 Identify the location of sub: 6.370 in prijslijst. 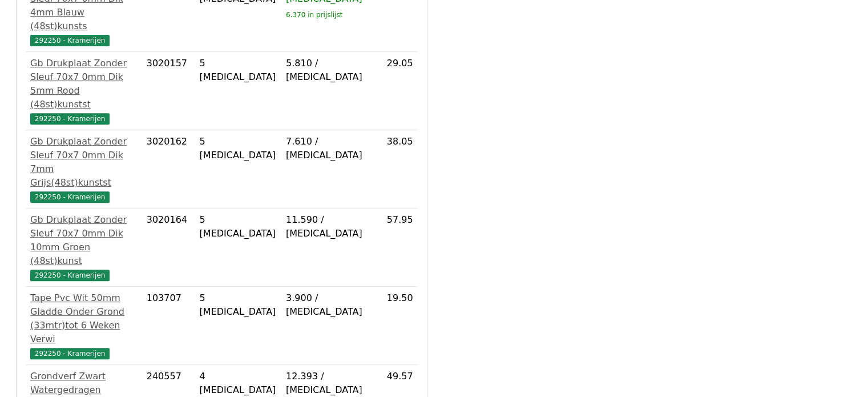
(314, 15).